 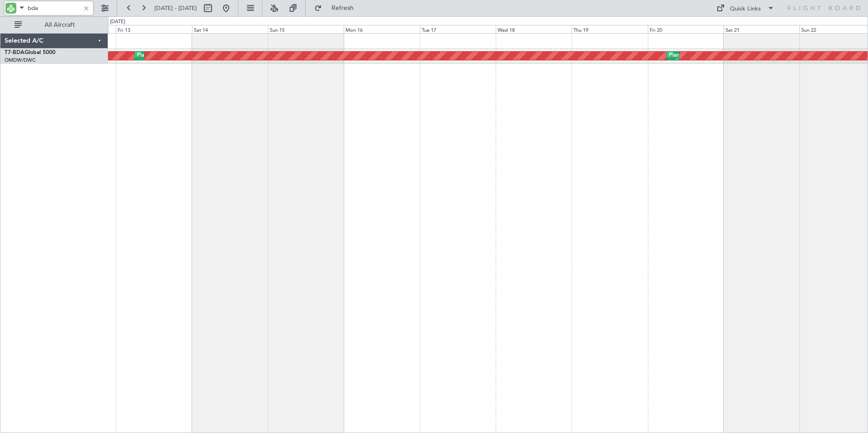 What do you see at coordinates (746, 9) in the screenshot?
I see `div: Quick Links` at bounding box center [746, 9].